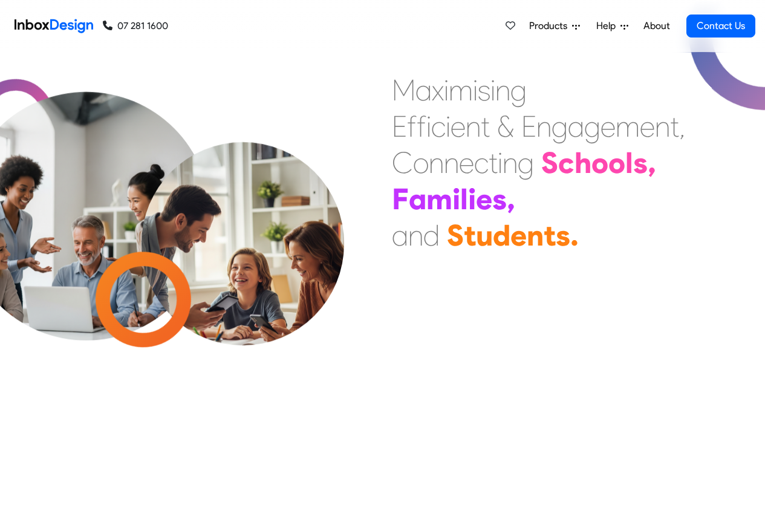 The height and width of the screenshot is (528, 765). Describe the element at coordinates (438, 90) in the screenshot. I see `div: x` at that location.